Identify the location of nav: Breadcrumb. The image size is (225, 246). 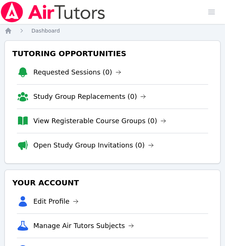
(112, 31).